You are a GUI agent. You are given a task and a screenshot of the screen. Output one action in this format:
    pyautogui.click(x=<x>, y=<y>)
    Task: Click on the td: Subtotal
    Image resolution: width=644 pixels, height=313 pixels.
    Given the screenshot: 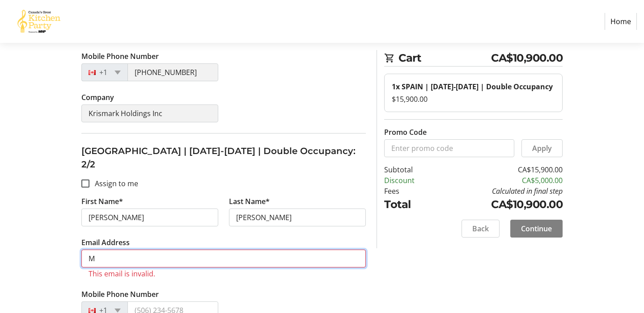 What is the action you would take?
    pyautogui.click(x=411, y=170)
    